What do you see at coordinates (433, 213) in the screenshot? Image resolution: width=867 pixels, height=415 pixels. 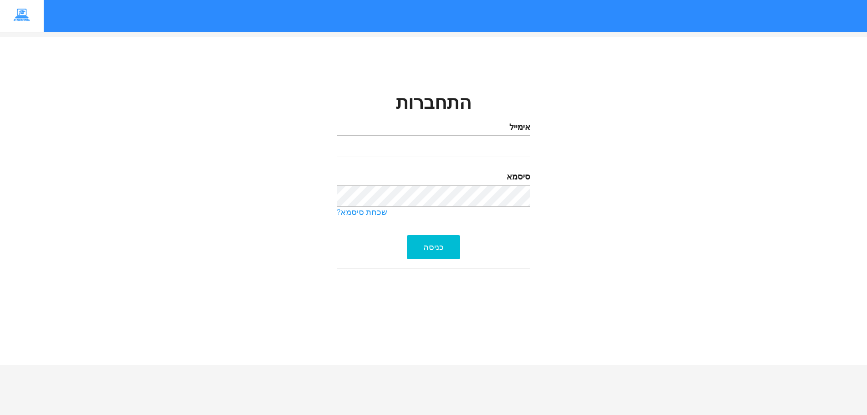 I see `a: שכחת סיסמא?` at bounding box center [433, 213].